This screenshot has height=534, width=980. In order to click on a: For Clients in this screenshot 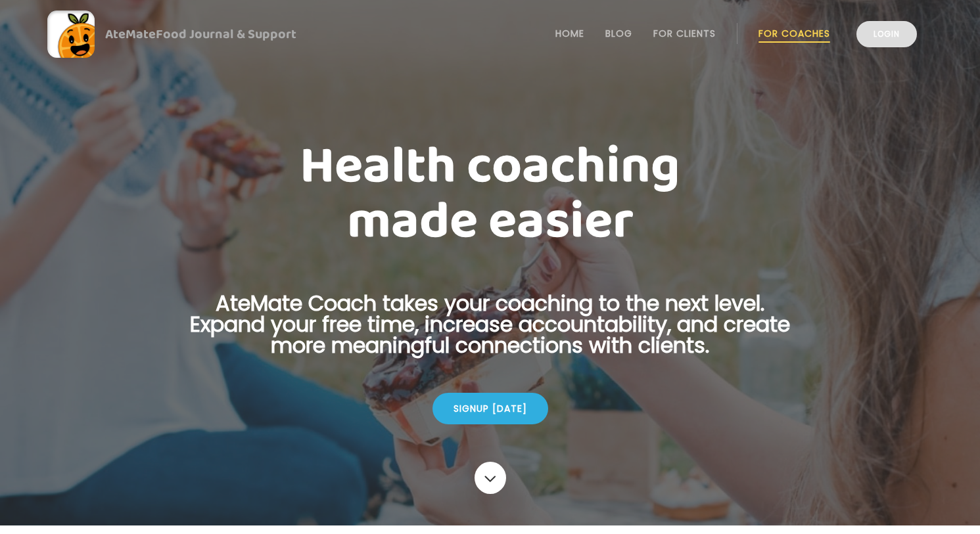, I will do `click(685, 34)`.